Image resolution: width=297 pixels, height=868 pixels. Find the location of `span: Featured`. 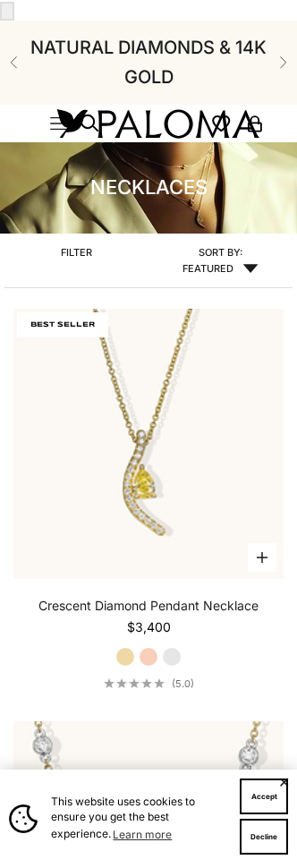

span: Featured is located at coordinates (220, 269).